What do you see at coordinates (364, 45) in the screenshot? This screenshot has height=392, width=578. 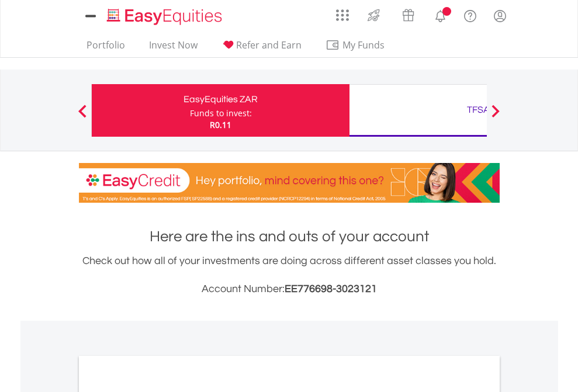 I see `span: My Funds` at bounding box center [364, 45].